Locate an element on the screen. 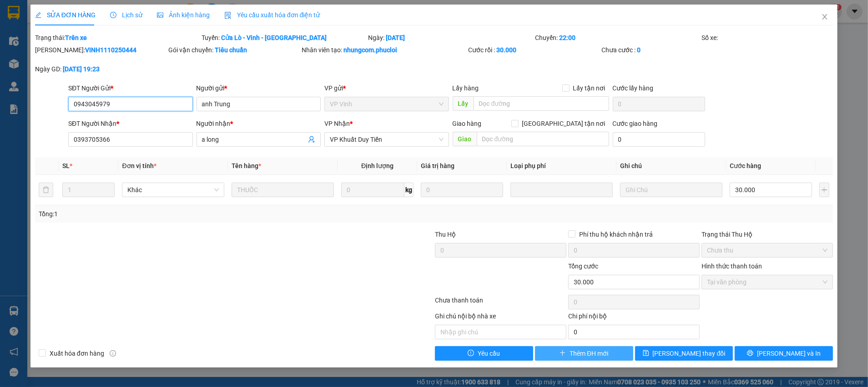 The width and height of the screenshot is (868, 387). th: Ghi chú is located at coordinates (671, 166).